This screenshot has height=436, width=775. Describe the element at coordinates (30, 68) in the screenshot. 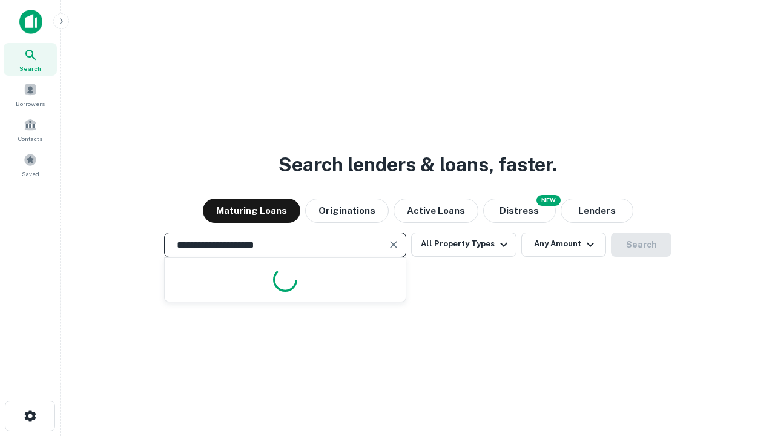

I see `span: Search` at that location.